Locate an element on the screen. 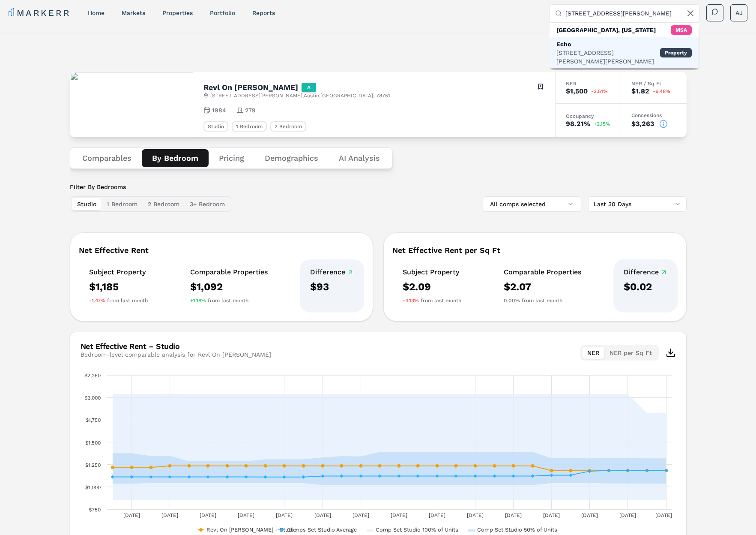 The height and width of the screenshot is (535, 756). span: -3.51% is located at coordinates (599, 92).